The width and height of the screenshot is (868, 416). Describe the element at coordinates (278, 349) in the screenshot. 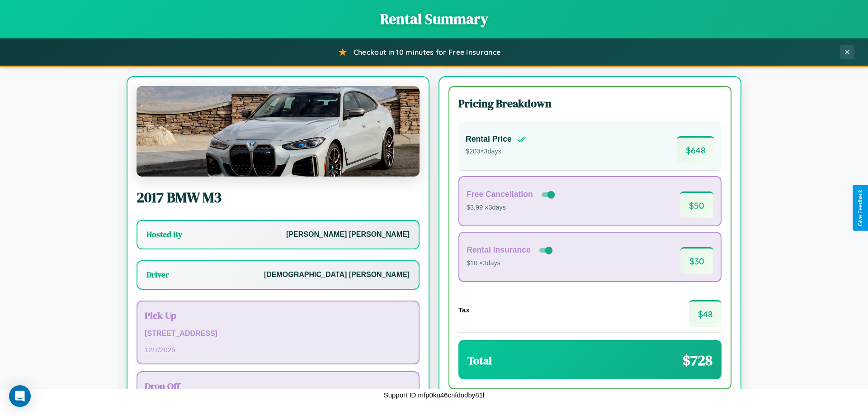

I see `p: 12 / 7 / 2025` at that location.